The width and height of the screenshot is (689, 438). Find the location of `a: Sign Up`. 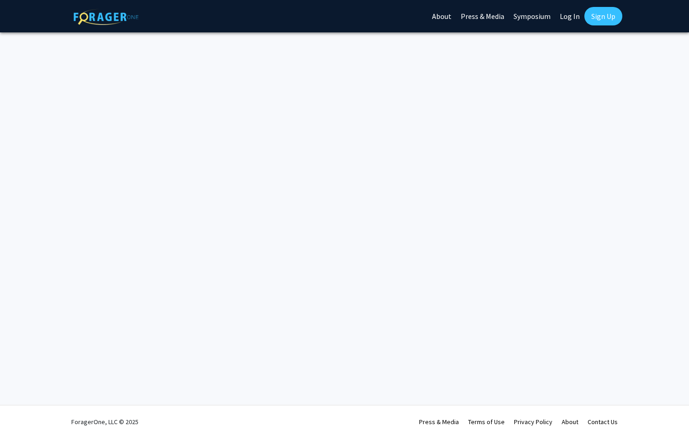

a: Sign Up is located at coordinates (603, 16).